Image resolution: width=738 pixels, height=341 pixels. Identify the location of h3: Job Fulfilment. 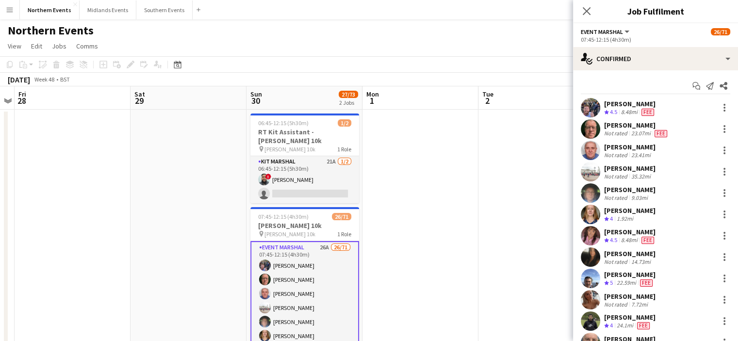
(655, 11).